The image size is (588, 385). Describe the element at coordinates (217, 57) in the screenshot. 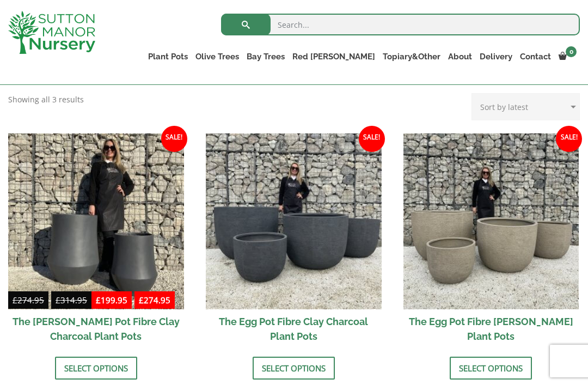

I see `a: Olive Trees` at that location.